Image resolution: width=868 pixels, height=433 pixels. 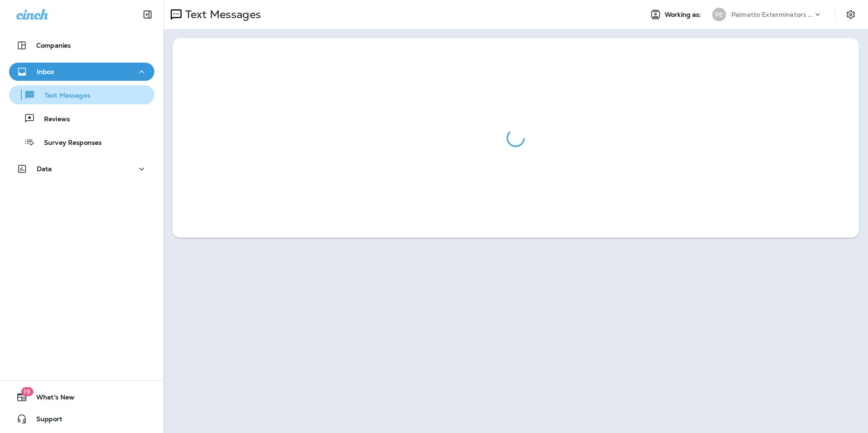 What do you see at coordinates (82, 71) in the screenshot?
I see `button: Inbox` at bounding box center [82, 71].